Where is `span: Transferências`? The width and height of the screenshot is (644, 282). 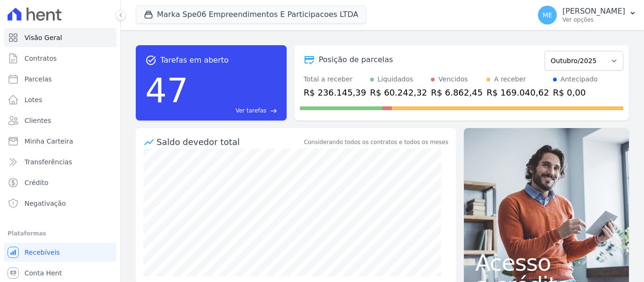 span: Transferências is located at coordinates (48, 162).